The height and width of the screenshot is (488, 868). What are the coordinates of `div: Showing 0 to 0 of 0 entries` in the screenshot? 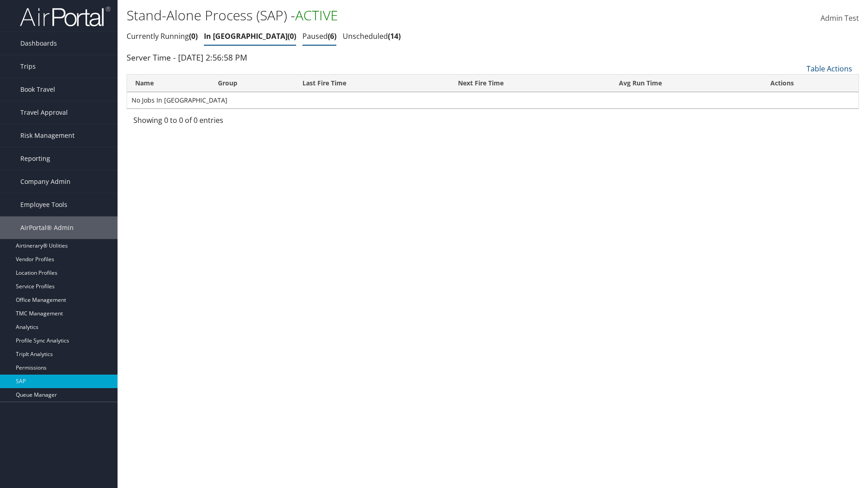 It's located at (218, 123).